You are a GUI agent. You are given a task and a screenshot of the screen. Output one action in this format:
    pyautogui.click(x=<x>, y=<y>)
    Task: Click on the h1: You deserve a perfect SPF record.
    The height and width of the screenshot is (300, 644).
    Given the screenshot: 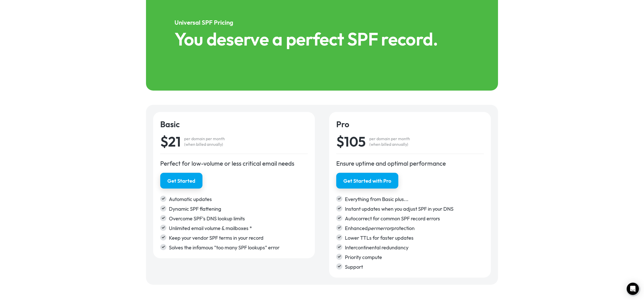 What is the action you would take?
    pyautogui.click(x=322, y=39)
    